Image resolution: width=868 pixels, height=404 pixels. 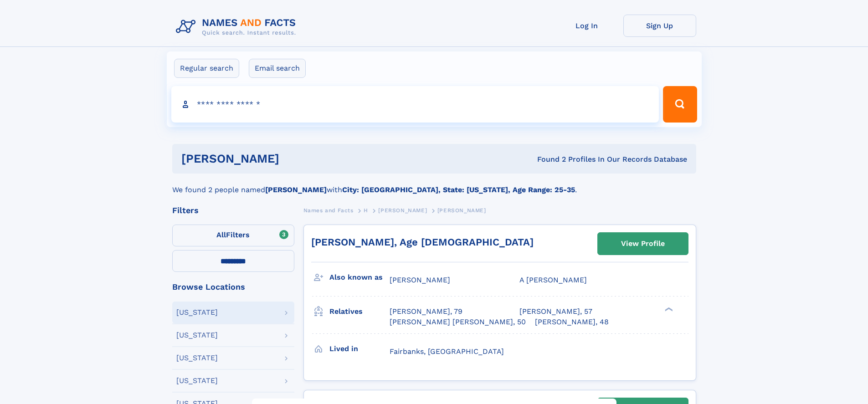 I want to click on img: Logo Names and Facts, so click(x=238, y=27).